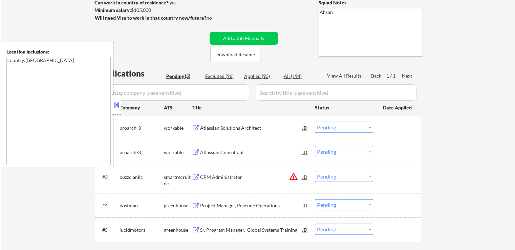 The image size is (515, 250). I want to click on div: Excluded (96), so click(222, 76).